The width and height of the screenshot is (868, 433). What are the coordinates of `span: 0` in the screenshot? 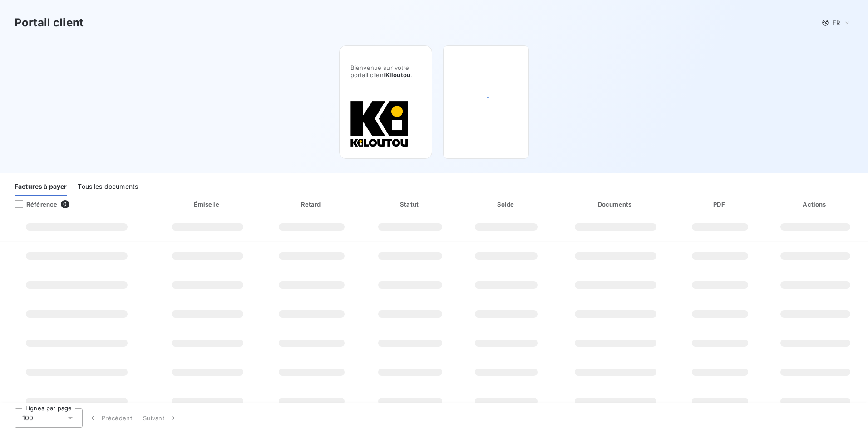 It's located at (65, 205).